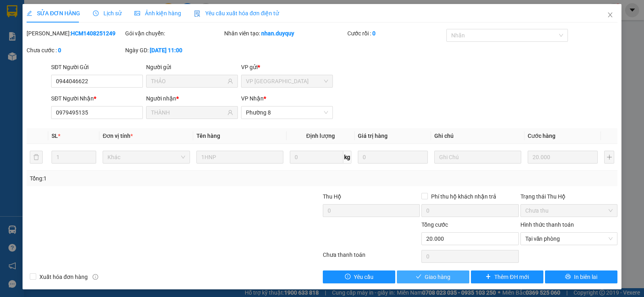  Describe the element at coordinates (348, 277) in the screenshot. I see `span: exclamation-circle` at that location.